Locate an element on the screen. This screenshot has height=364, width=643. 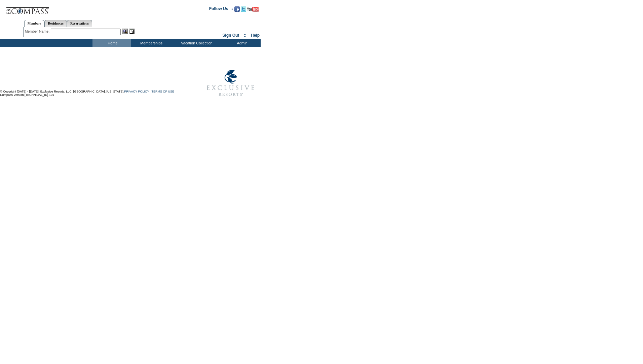
a: TERMS OF USE is located at coordinates (163, 91).